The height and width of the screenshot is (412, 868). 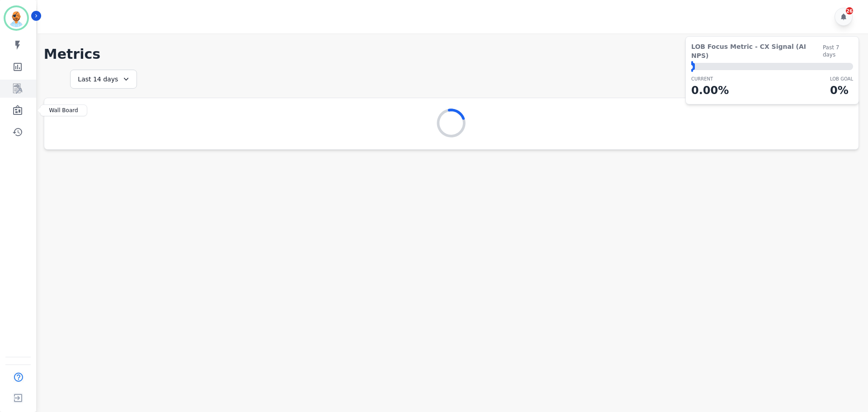 What do you see at coordinates (710, 91) in the screenshot?
I see `p: 0.00 %` at bounding box center [710, 91].